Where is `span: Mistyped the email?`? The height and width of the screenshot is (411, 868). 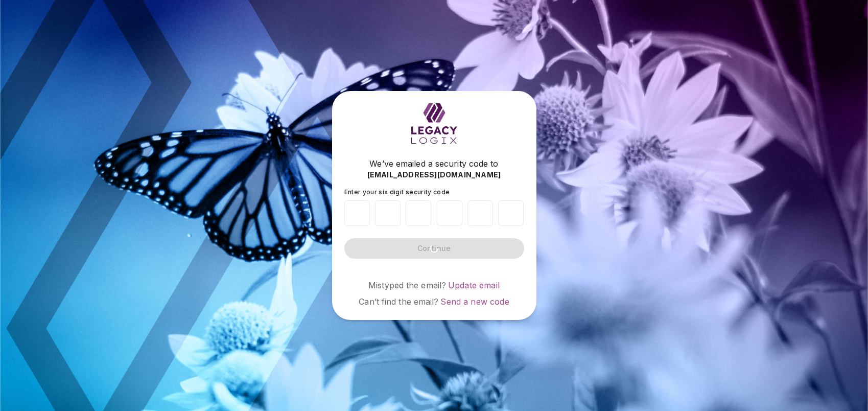 span: Mistyped the email? is located at coordinates (407, 285).